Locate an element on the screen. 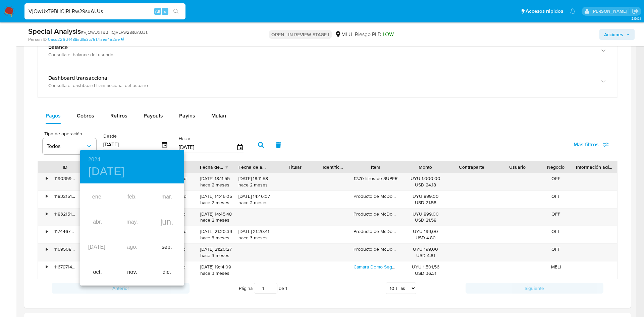 The height and width of the screenshot is (317, 644). h6: 2024 is located at coordinates (94, 160).